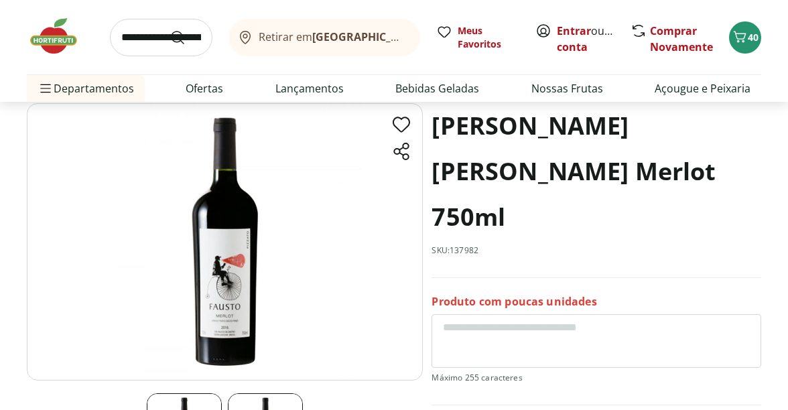 The height and width of the screenshot is (410, 788). Describe the element at coordinates (753, 37) in the screenshot. I see `span: 40` at that location.